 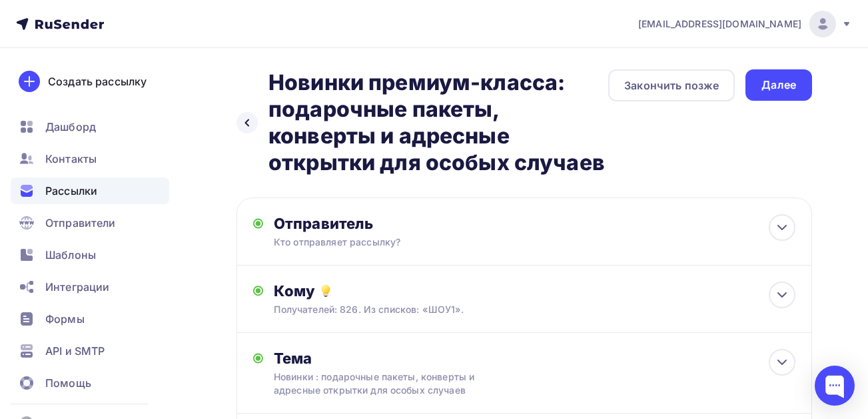 I want to click on span: Формы, so click(x=65, y=319).